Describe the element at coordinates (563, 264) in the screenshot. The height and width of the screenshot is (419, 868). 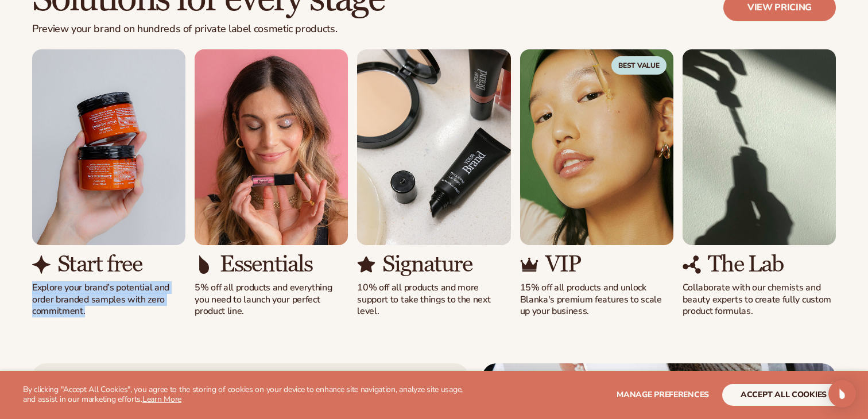
I see `h3: VIP` at that location.